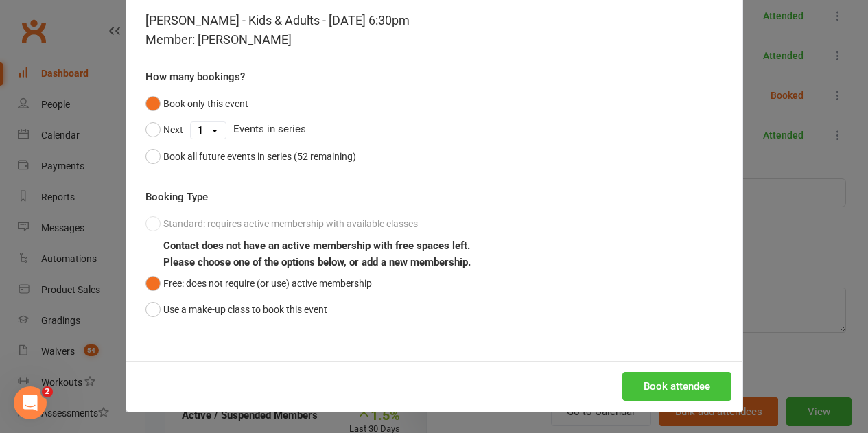 The height and width of the screenshot is (433, 868). I want to click on button: Next, so click(164, 130).